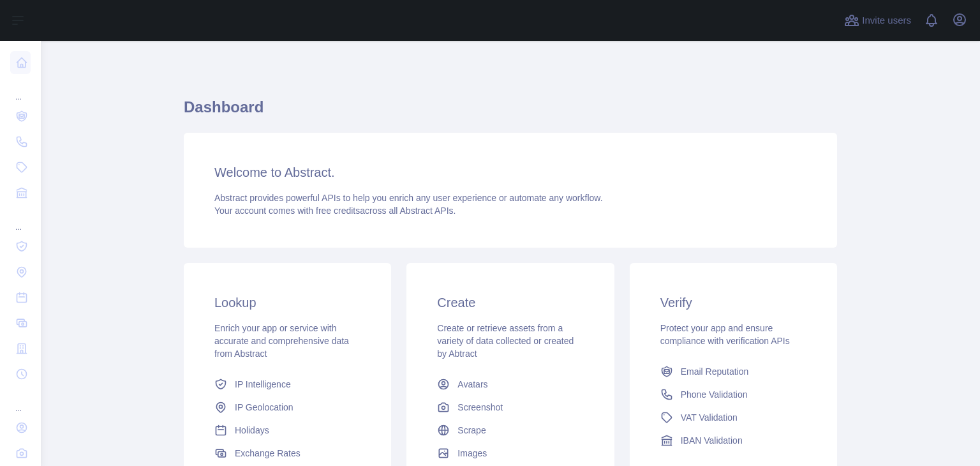 The image size is (980, 466). I want to click on span: Your account comes with across all Abstract APIs., so click(335, 211).